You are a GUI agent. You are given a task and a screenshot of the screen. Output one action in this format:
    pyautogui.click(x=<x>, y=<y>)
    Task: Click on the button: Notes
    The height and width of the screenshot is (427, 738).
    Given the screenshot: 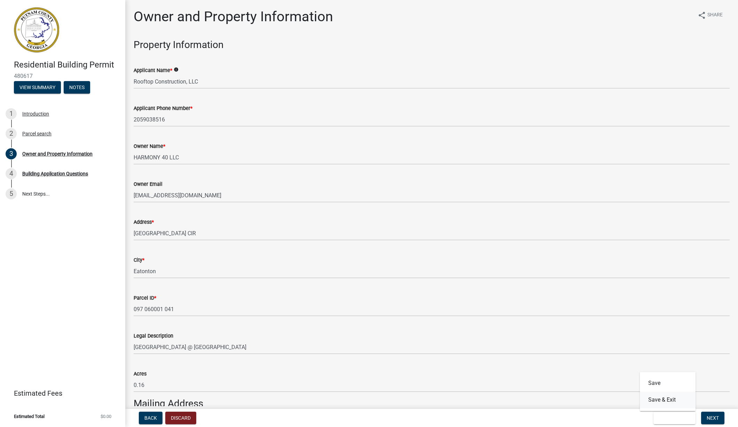 What is the action you would take?
    pyautogui.click(x=77, y=87)
    